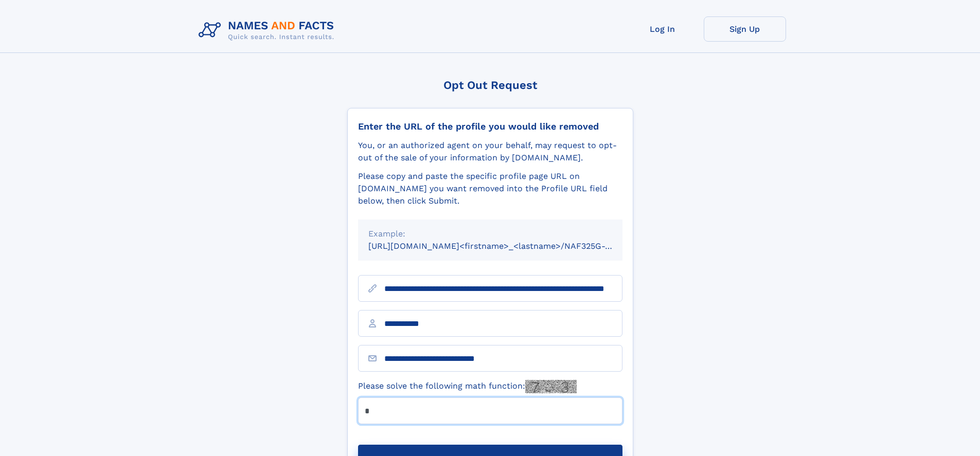 Image resolution: width=980 pixels, height=456 pixels. I want to click on div: Opt Out Request, so click(490, 85).